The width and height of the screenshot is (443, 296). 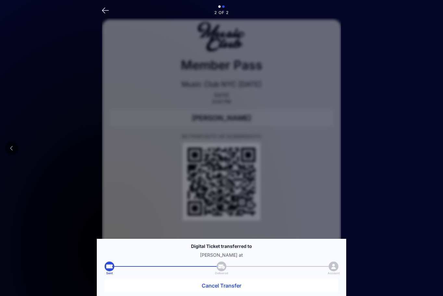 What do you see at coordinates (222, 246) in the screenshot?
I see `p: Digital Ticket transferred to` at bounding box center [222, 246].